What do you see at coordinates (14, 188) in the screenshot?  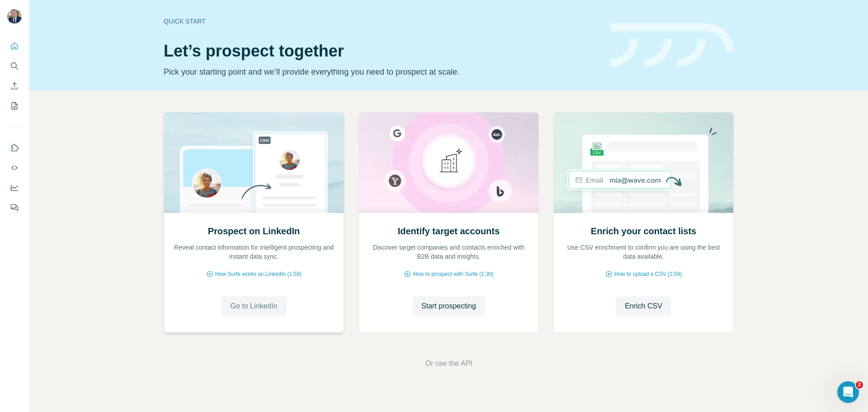 I see `button: Dashboard` at bounding box center [14, 188].